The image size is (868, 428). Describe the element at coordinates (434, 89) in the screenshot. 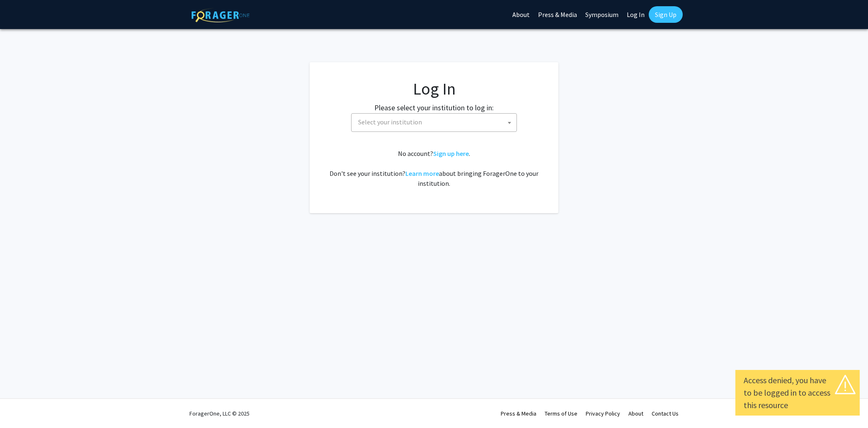

I see `h1: Log In` at that location.